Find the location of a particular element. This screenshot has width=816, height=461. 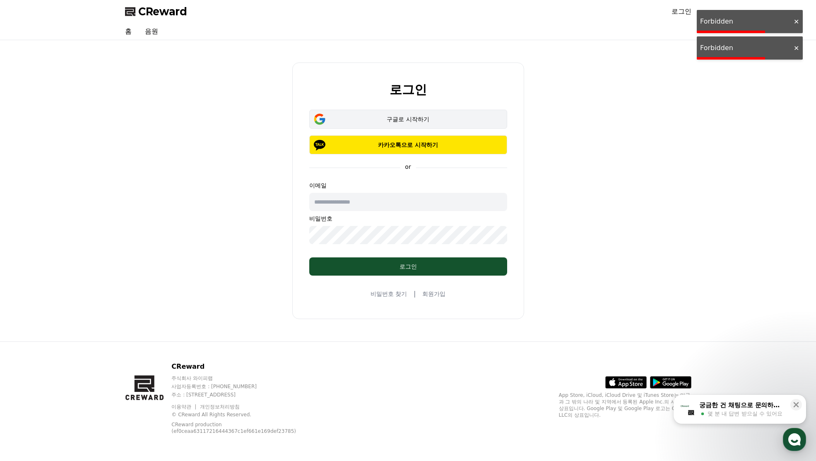

button: 구글로 시작하기 is located at coordinates (408, 119).